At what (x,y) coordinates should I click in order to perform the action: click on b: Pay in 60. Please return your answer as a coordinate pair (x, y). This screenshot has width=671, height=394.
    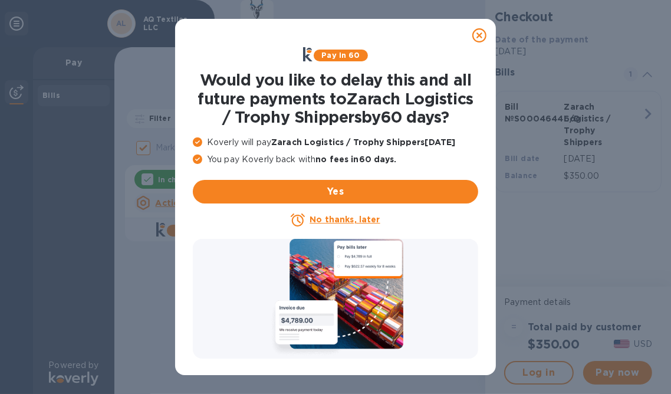
    Looking at the image, I should click on (340, 55).